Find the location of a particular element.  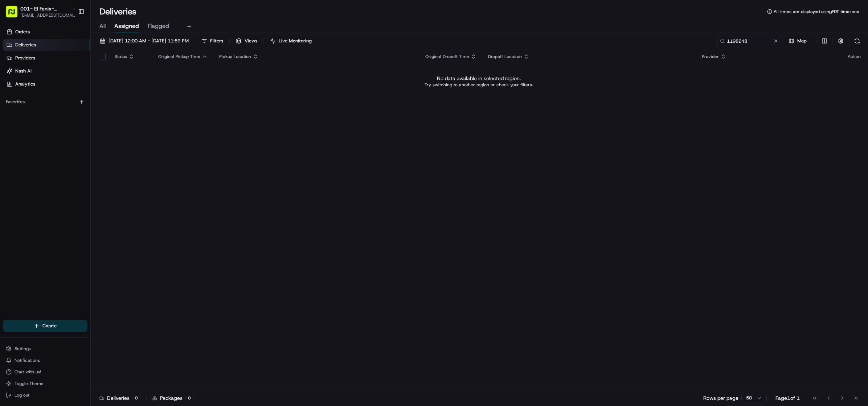

button: Refresh is located at coordinates (857, 41).